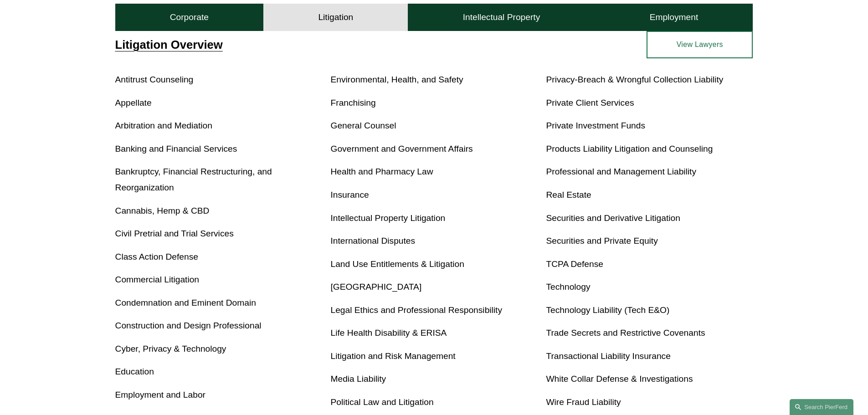  What do you see at coordinates (350, 195) in the screenshot?
I see `a: Insurance` at bounding box center [350, 195].